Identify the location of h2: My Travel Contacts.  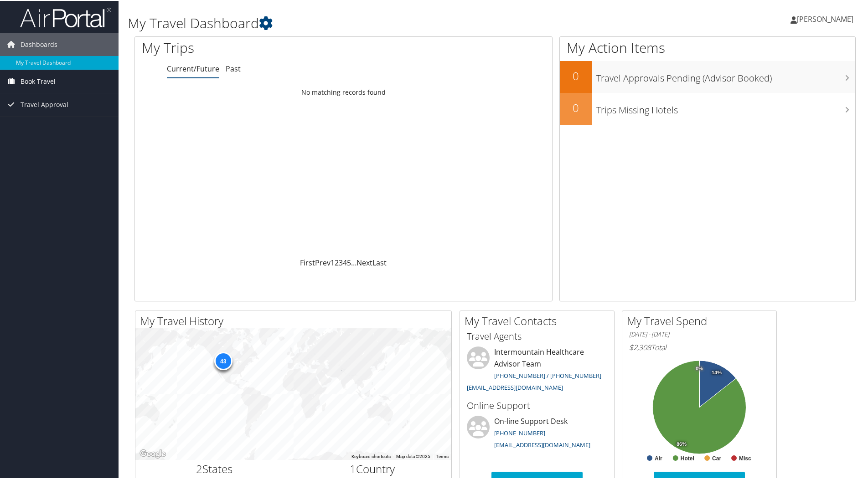
(539, 320).